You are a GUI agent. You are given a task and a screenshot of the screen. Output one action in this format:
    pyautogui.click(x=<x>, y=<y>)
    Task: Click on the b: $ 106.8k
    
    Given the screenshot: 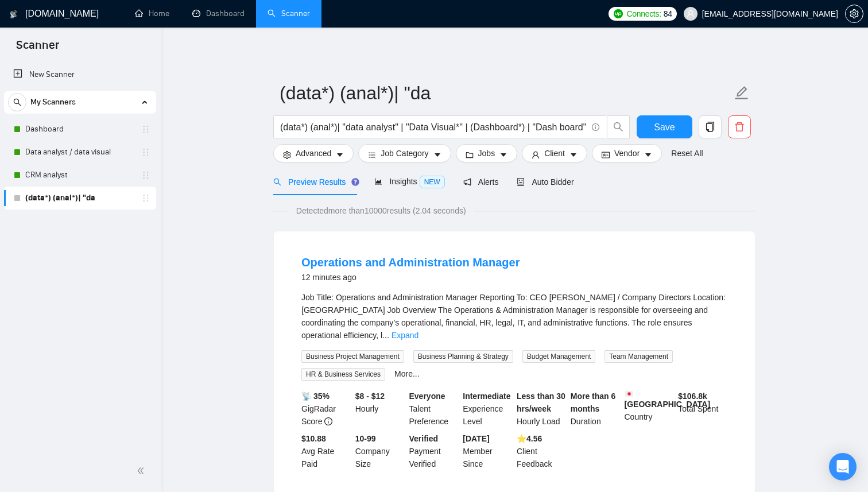 What is the action you would take?
    pyautogui.click(x=692, y=396)
    